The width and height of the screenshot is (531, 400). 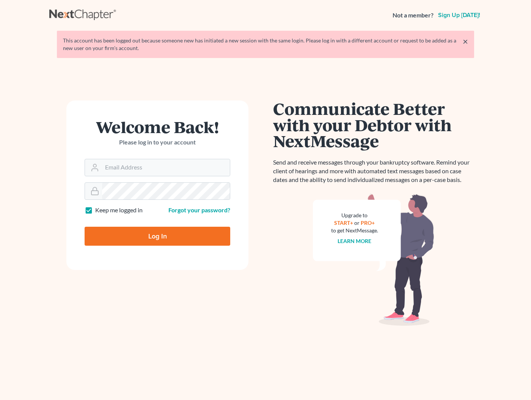 What do you see at coordinates (199, 210) in the screenshot?
I see `a: Forgot your password?` at bounding box center [199, 210].